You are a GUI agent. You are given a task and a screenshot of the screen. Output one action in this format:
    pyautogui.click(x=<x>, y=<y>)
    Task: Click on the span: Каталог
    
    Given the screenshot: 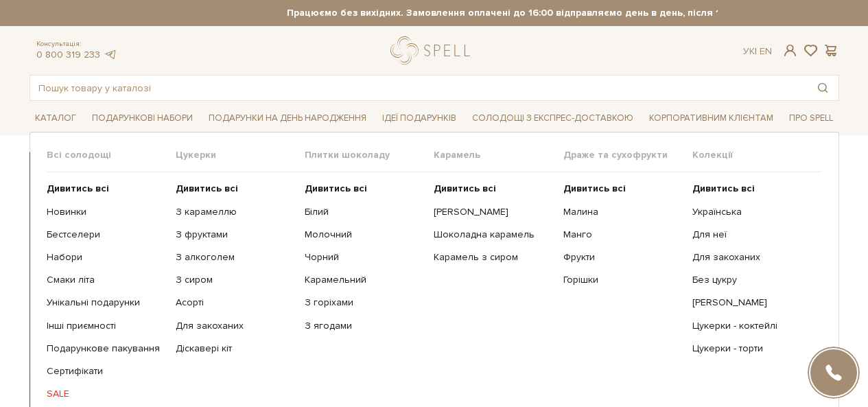 What is the action you would take?
    pyautogui.click(x=56, y=118)
    